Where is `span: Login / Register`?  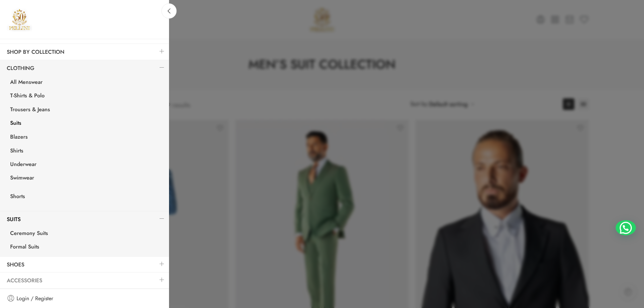
span: Login / Register is located at coordinates (35, 299).